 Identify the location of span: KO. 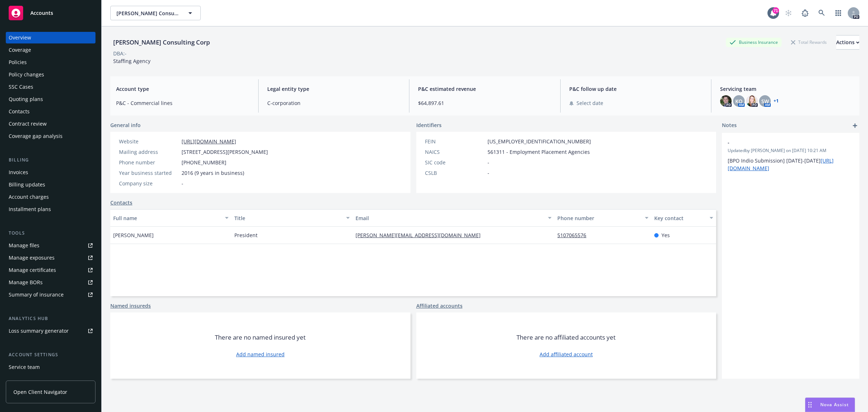
(739, 101).